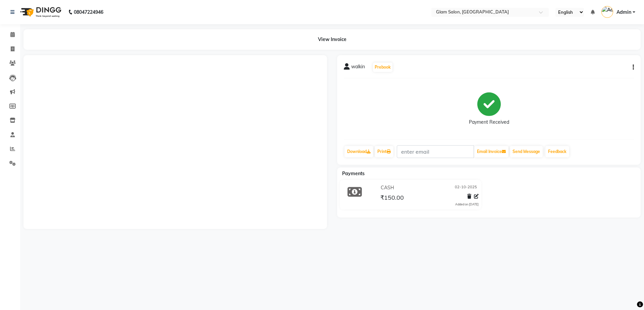 Image resolution: width=644 pixels, height=310 pixels. I want to click on span: Payments, so click(354, 174).